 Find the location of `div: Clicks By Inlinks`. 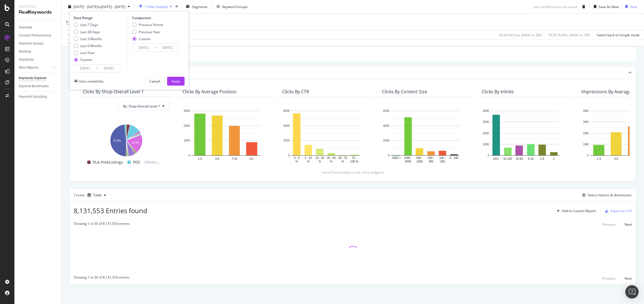

div: Clicks By Inlinks is located at coordinates (497, 92).